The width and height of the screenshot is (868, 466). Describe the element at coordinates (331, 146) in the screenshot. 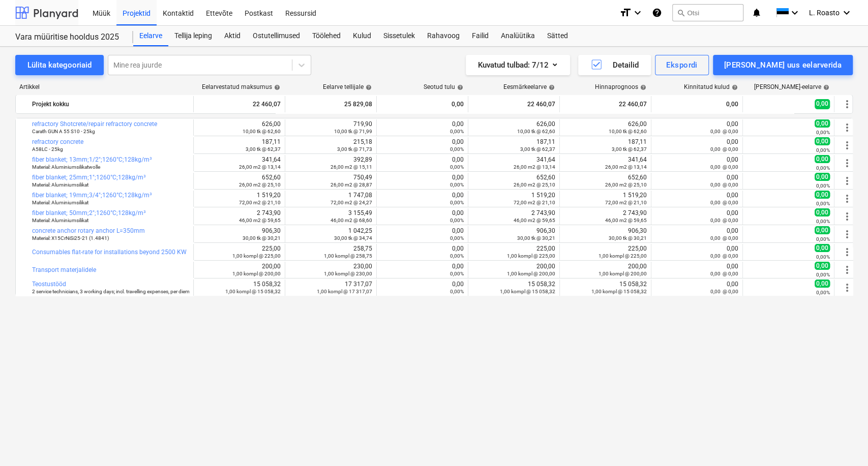

I see `div: 215,18` at that location.